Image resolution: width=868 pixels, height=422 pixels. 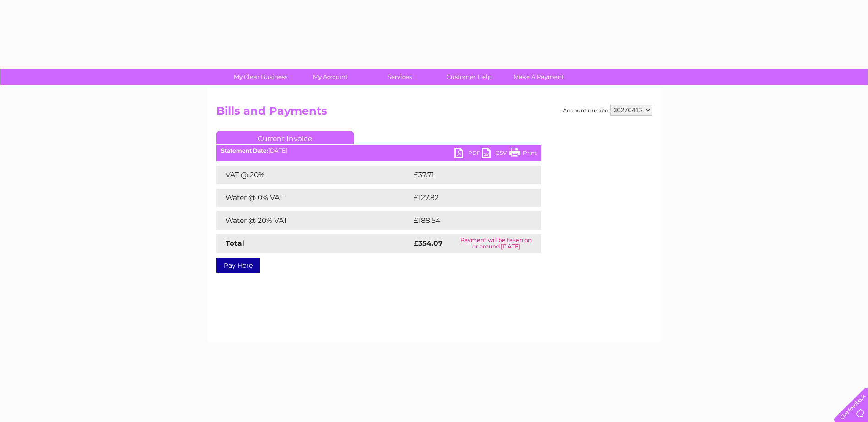 What do you see at coordinates (428, 243) in the screenshot?
I see `strong: £354.07` at bounding box center [428, 243].